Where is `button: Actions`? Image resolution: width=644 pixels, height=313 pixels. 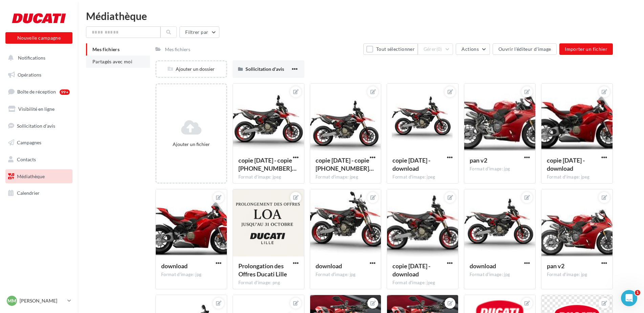 button: Actions is located at coordinates (473, 49).